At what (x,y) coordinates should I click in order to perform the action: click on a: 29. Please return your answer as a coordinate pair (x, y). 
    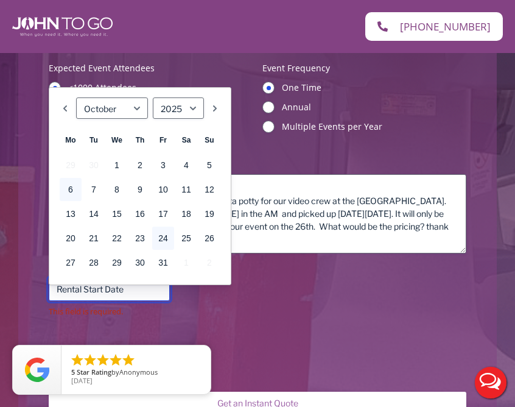
    Looking at the image, I should click on (117, 263).